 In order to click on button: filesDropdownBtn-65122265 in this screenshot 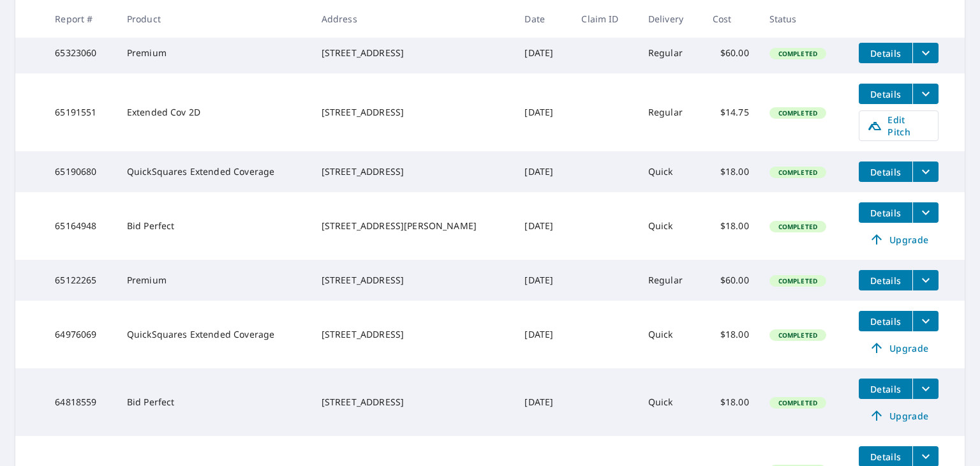, I will do `click(926, 280)`.